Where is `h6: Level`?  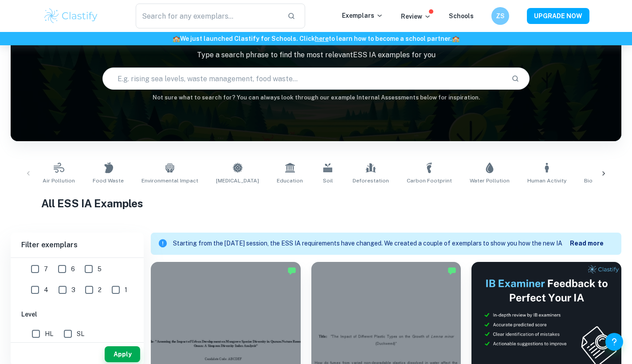 h6: Level is located at coordinates (77, 314).